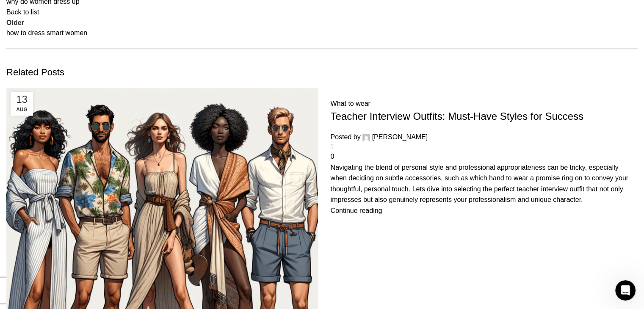  I want to click on span: 13, so click(22, 99).